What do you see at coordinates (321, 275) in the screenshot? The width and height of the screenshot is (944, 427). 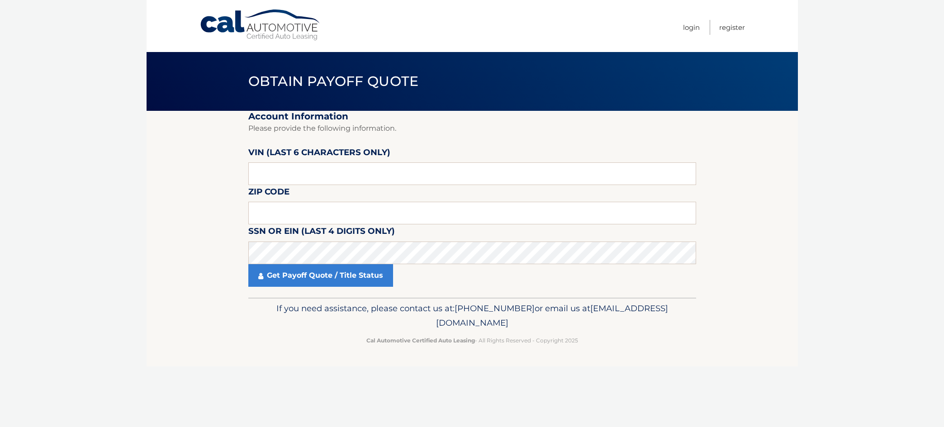 I see `a: Get Payoff Quote / Title Status` at bounding box center [321, 275].